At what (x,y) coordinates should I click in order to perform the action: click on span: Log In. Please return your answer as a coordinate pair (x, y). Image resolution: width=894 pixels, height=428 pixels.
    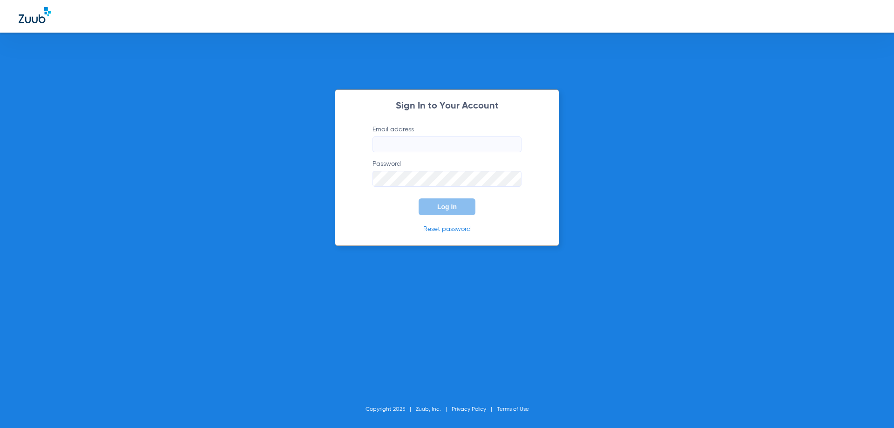
    Looking at the image, I should click on (447, 207).